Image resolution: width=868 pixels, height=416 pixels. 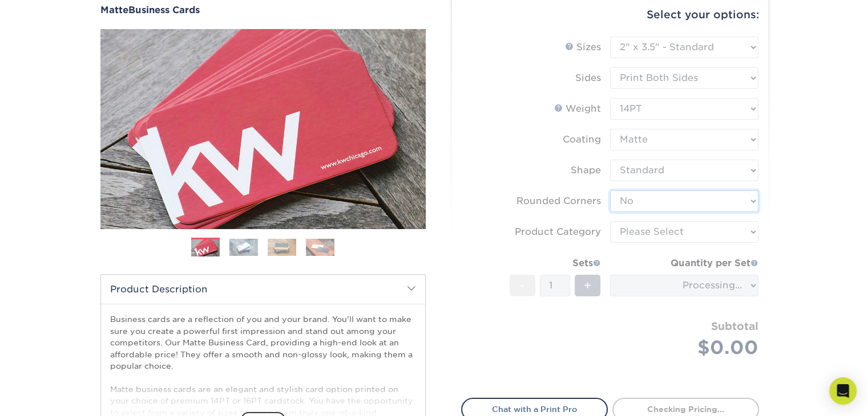 I want to click on img: Business Cards 02, so click(x=243, y=248).